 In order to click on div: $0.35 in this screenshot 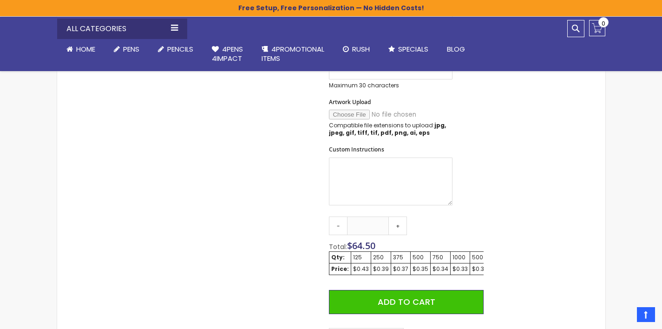, I will do `click(421, 269)`.